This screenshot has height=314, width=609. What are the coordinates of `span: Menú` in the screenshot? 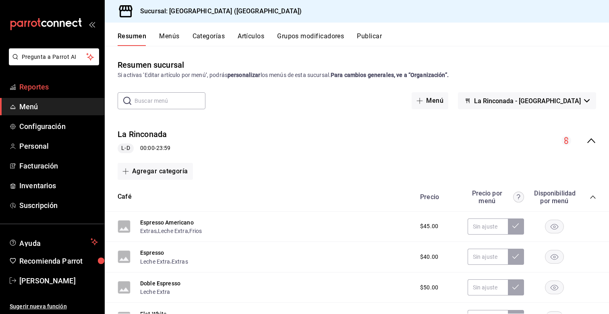 It's located at (58, 106).